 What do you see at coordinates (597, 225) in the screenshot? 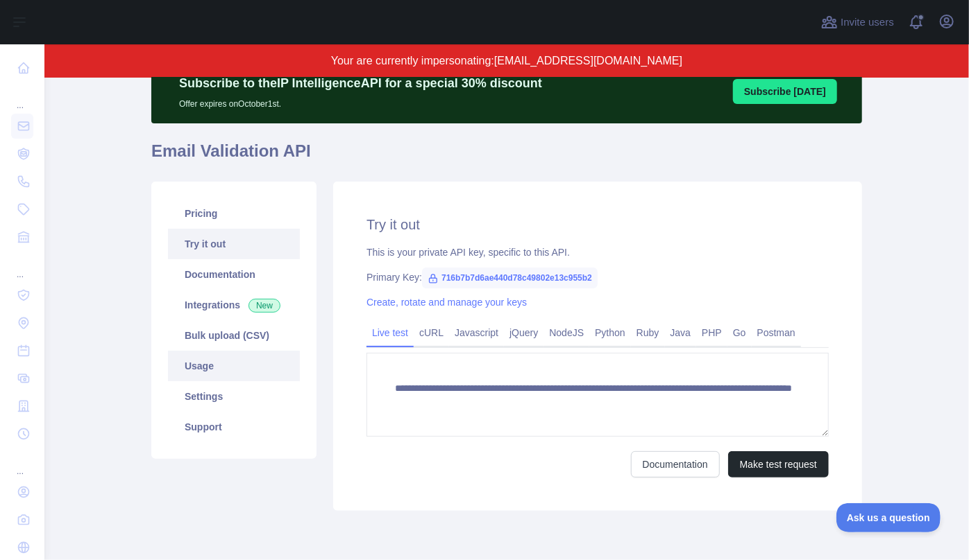
I see `h2: Try it out` at bounding box center [597, 225].